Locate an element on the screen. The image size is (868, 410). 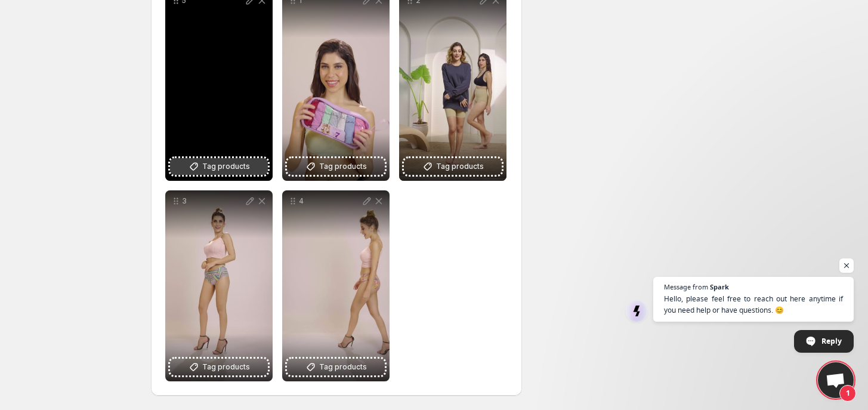
span: Spark is located at coordinates (720, 287).